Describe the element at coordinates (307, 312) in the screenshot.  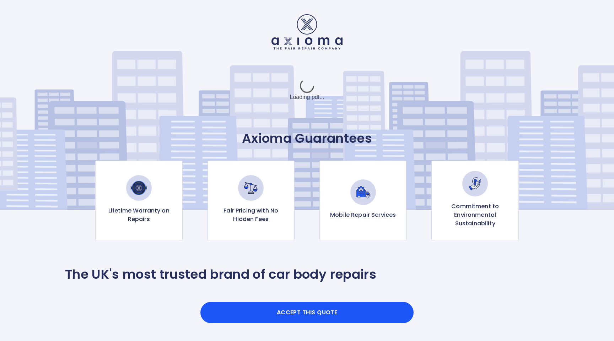
I see `button: Accept this Quote` at that location.